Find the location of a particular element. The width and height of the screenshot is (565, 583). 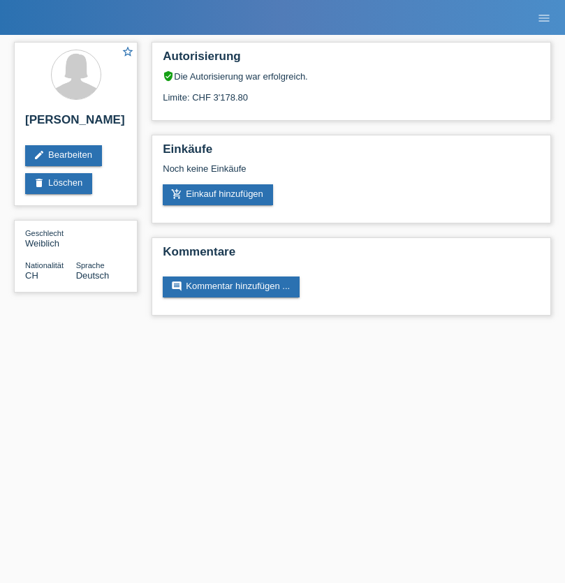

i: add_shopping_cart is located at coordinates (177, 194).